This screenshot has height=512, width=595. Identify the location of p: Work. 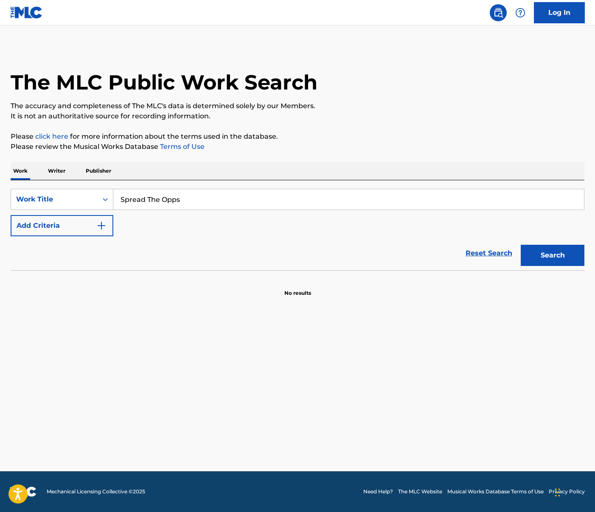
(20, 171).